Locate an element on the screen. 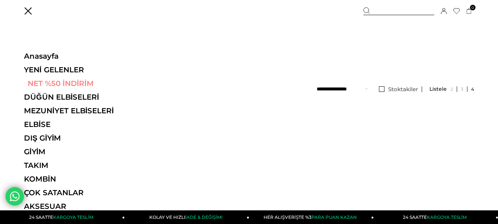  a: ÇOK SATANLAR is located at coordinates (74, 192).